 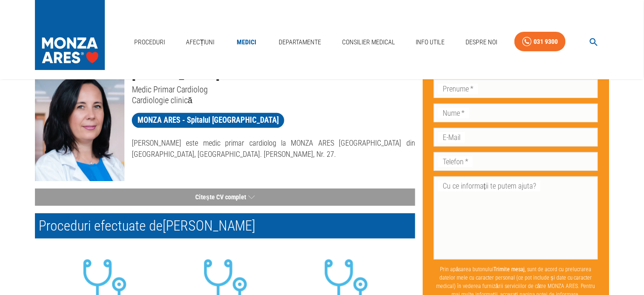 What do you see at coordinates (149, 42) in the screenshot?
I see `a: Proceduri` at bounding box center [149, 42].